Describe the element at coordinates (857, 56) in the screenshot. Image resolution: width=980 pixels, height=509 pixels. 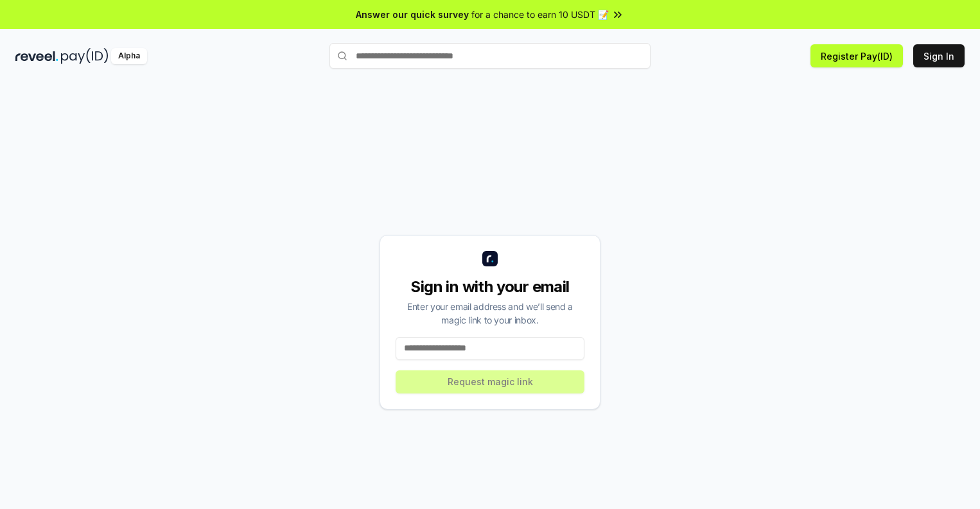
I see `button: Register Pay(ID)` at that location.